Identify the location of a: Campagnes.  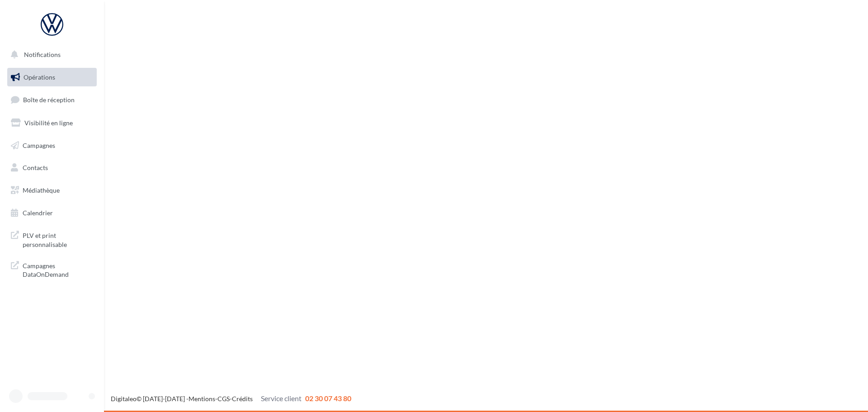
(52, 146).